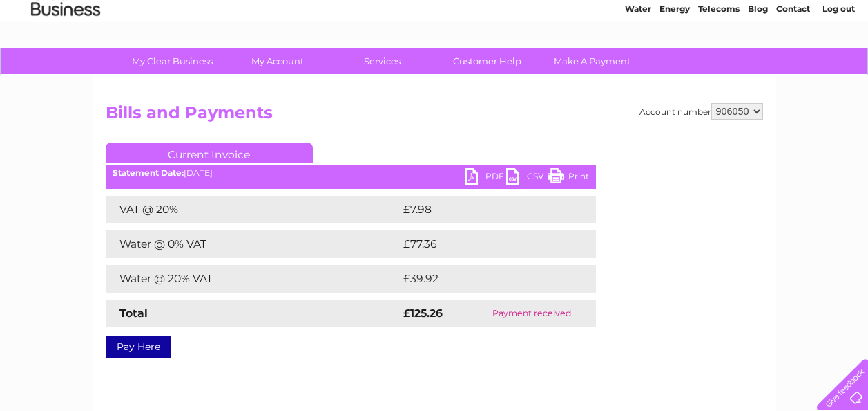  What do you see at coordinates (382, 61) in the screenshot?
I see `a: Services` at bounding box center [382, 61].